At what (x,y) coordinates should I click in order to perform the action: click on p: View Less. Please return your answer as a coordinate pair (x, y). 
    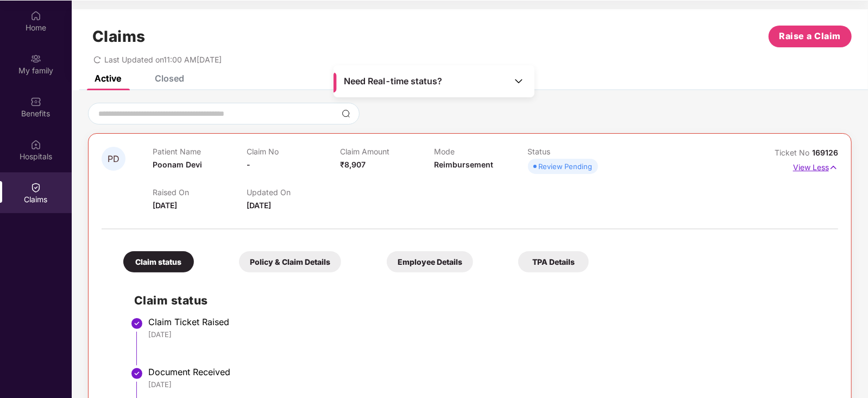
    Looking at the image, I should click on (815, 166).